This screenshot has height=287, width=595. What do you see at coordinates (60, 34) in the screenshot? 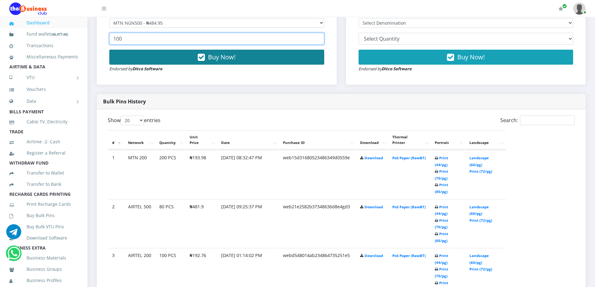
I see `b: 66,477.66` at bounding box center [60, 34].